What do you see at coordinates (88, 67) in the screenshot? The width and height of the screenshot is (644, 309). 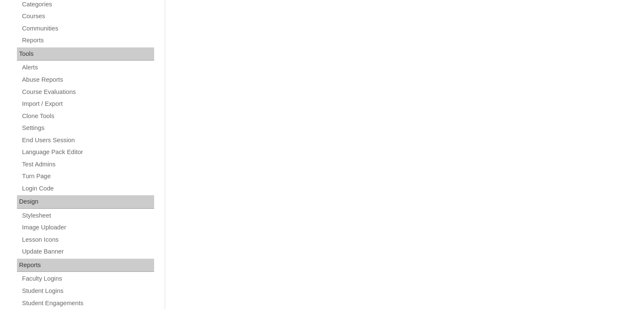 I see `a: Alerts` at bounding box center [88, 67].